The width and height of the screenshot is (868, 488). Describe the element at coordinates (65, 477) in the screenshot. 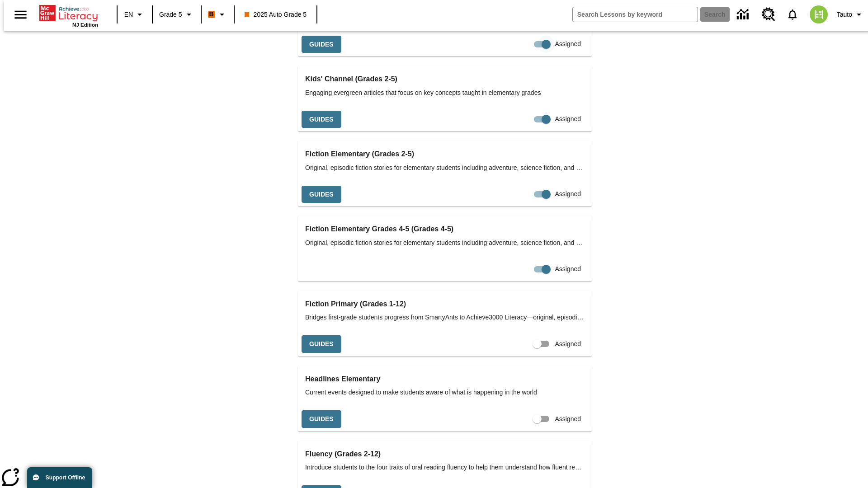

I see `span: Support Offline` at that location.